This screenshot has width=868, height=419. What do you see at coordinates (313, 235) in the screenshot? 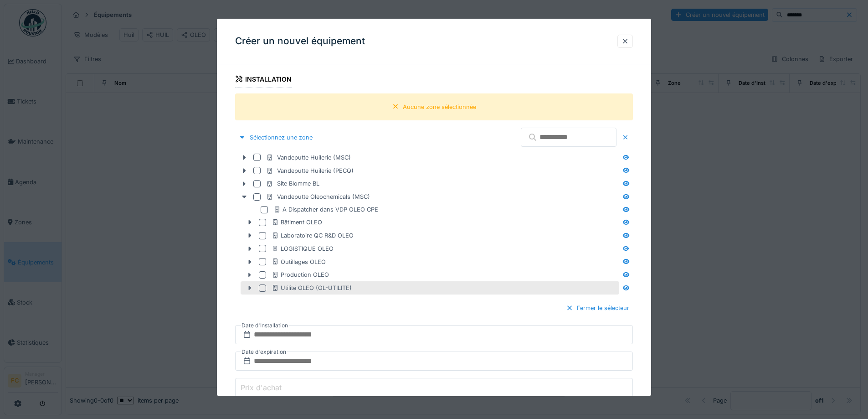
I see `div: Laboratoire QC R&D OLEO` at bounding box center [313, 235].